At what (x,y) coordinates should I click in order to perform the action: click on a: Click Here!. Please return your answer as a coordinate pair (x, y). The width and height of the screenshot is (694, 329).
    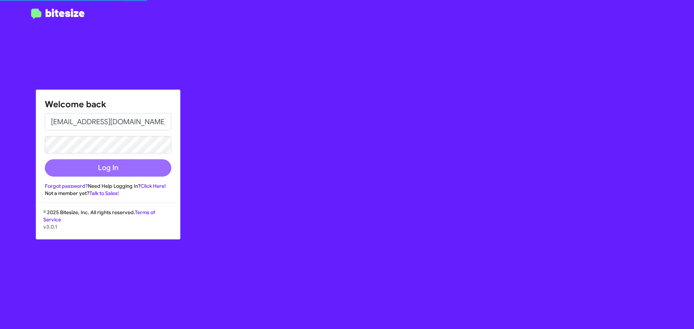
    Looking at the image, I should click on (153, 186).